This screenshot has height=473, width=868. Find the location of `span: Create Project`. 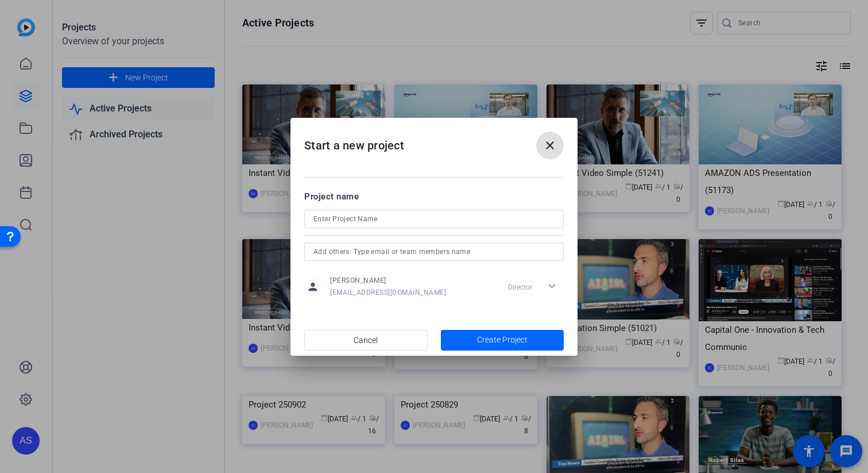

span: Create Project is located at coordinates (503, 340).